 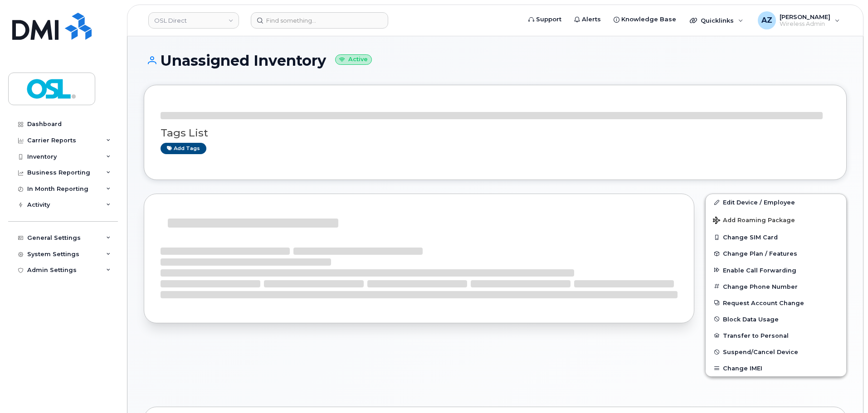 What do you see at coordinates (776, 254) in the screenshot?
I see `button: Change Plan / Features` at bounding box center [776, 254].